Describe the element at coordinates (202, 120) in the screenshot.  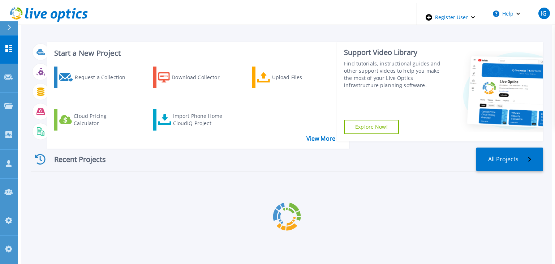
I see `div: Import Phone Home CloudIQ Project` at that location.